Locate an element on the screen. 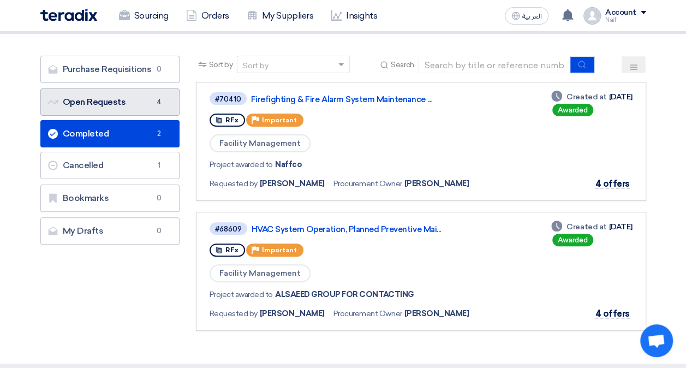  a: ALSAEED GROUP FOR CONTACTING is located at coordinates (344, 294).